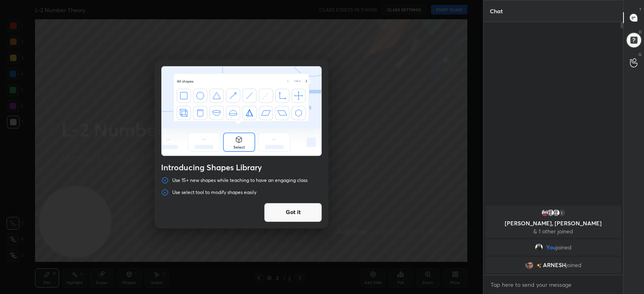 Image resolution: width=644 pixels, height=294 pixels. I want to click on img: 5602cffbf35b466b810d37dfd6d89fd3.jpg, so click(545, 213).